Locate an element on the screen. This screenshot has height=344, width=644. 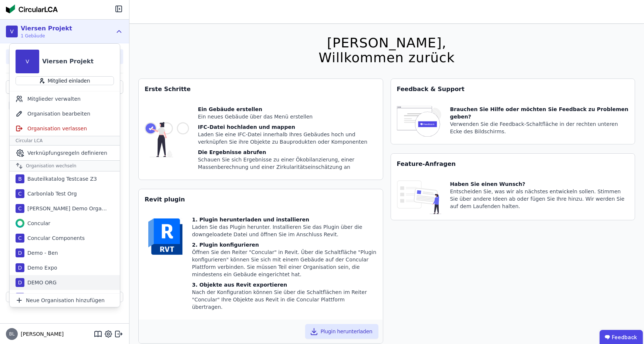
div: Feature-Anfragen is located at coordinates (513, 164).